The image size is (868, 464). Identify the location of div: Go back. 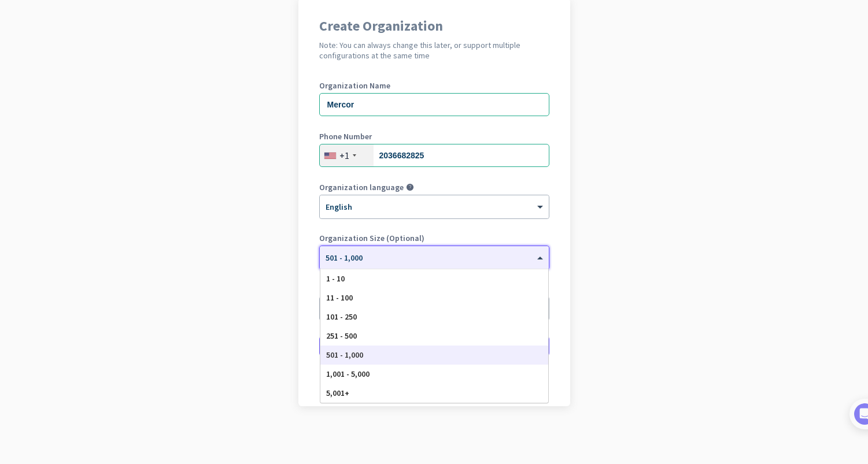
(434, 382).